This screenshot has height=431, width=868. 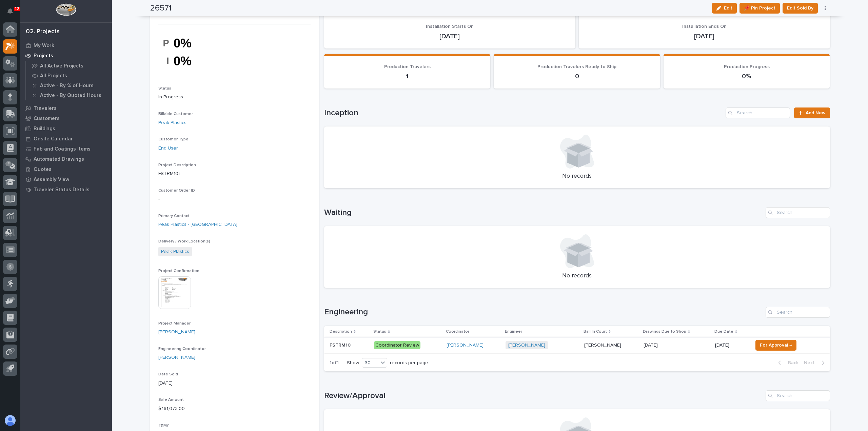 What do you see at coordinates (664, 331) in the screenshot?
I see `p: Drawings Due to Shop` at bounding box center [664, 331].